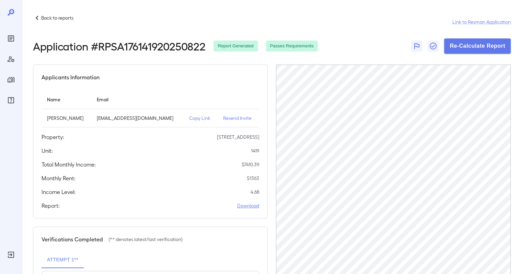 The width and height of the screenshot is (519, 274). Describe the element at coordinates (11, 38) in the screenshot. I see `div: Reports` at that location.